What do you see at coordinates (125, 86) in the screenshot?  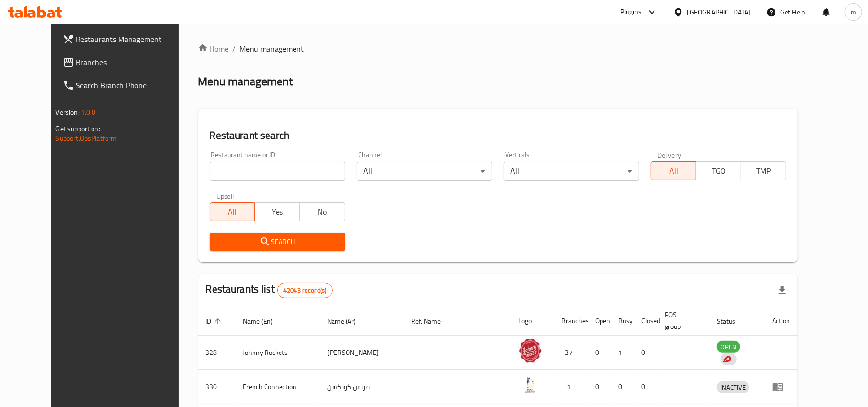 I see `a: Search Branch Phone` at bounding box center [125, 86].